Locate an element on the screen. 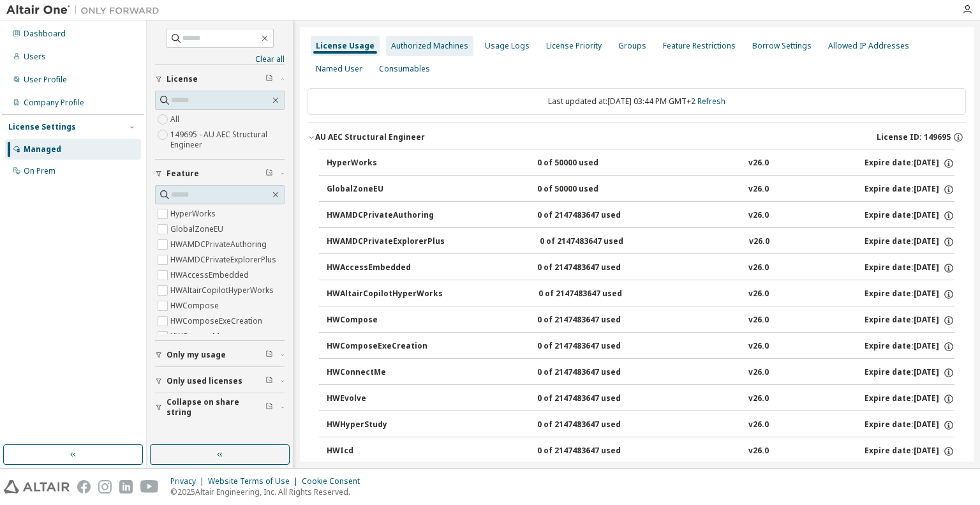 The width and height of the screenshot is (980, 505). div: GlobalZoneEU is located at coordinates (384, 189).